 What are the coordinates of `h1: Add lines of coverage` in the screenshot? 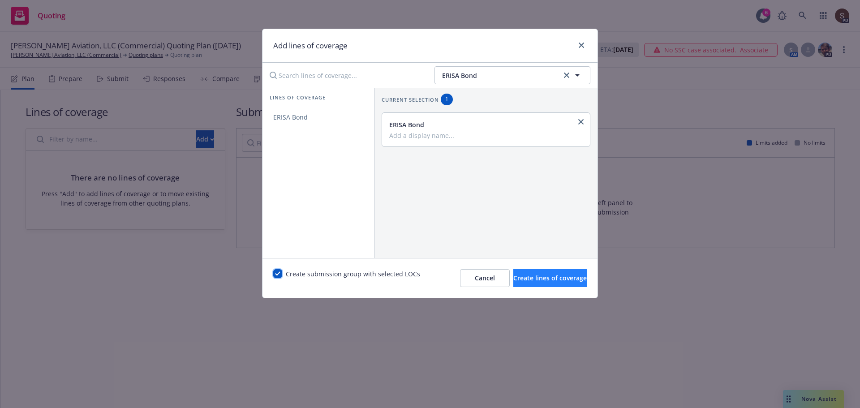 It's located at (310, 46).